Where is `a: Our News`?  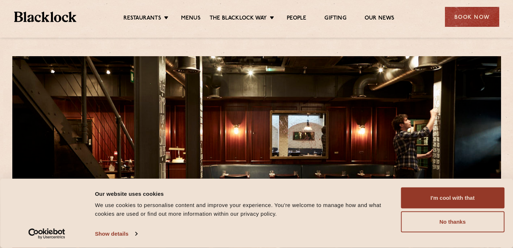
a: Our News is located at coordinates (379, 19).